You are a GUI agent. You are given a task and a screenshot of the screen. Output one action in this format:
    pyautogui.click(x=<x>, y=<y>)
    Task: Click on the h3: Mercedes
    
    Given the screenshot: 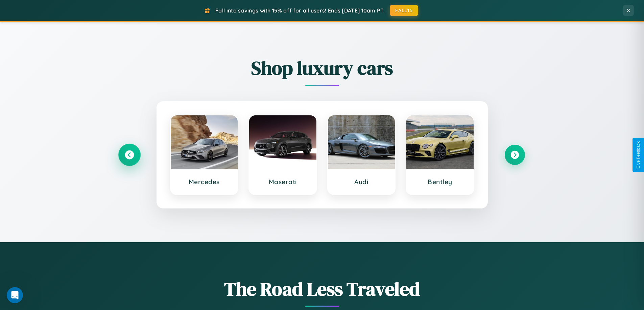 What is the action you would take?
    pyautogui.click(x=204, y=182)
    